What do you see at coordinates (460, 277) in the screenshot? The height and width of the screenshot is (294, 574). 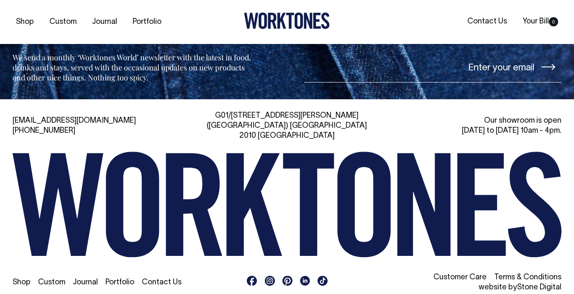 I see `a: Customer Care` at bounding box center [460, 277].